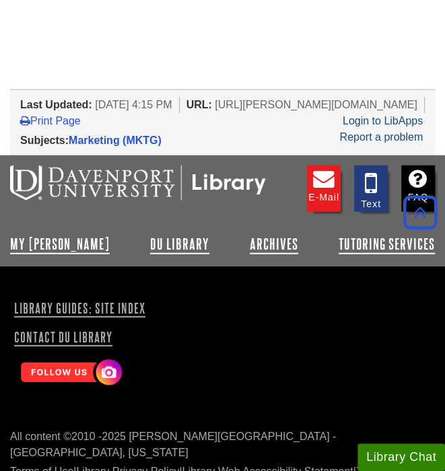 This screenshot has height=471, width=445. What do you see at coordinates (387, 244) in the screenshot?
I see `a: Tutoring Services` at bounding box center [387, 244].